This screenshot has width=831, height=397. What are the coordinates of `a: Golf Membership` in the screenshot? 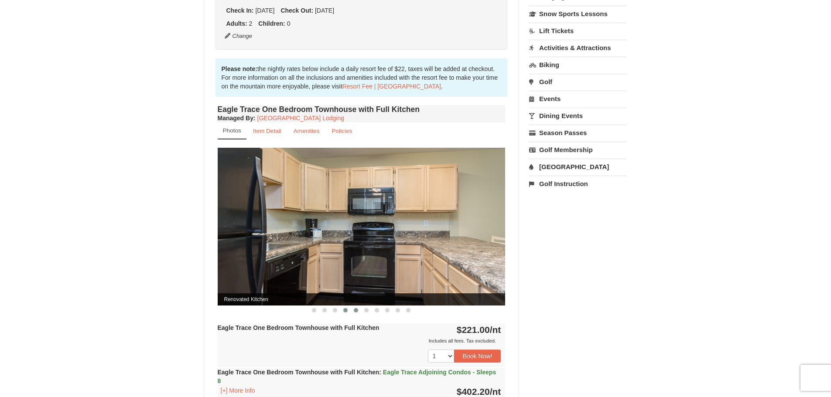 It's located at (578, 150).